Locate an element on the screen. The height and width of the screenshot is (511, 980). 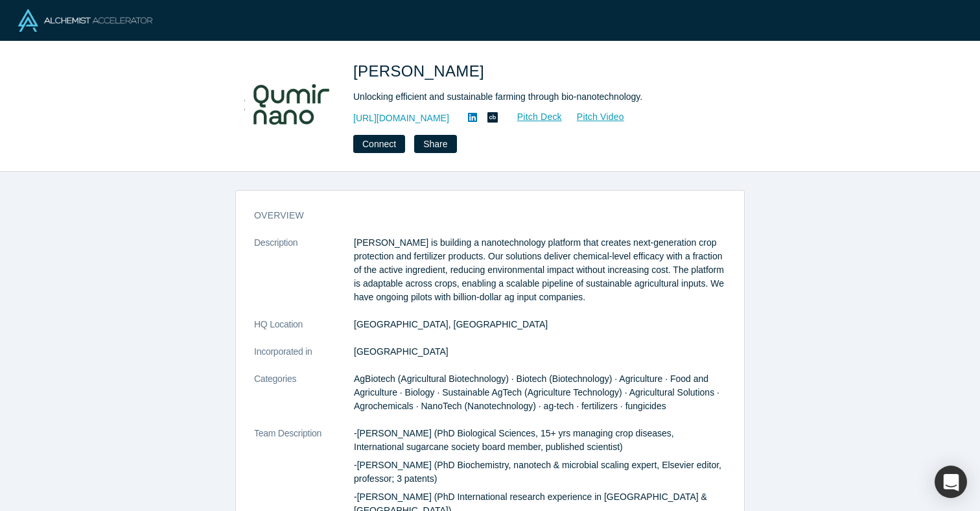
dt: Incorporated in is located at coordinates (304, 358).